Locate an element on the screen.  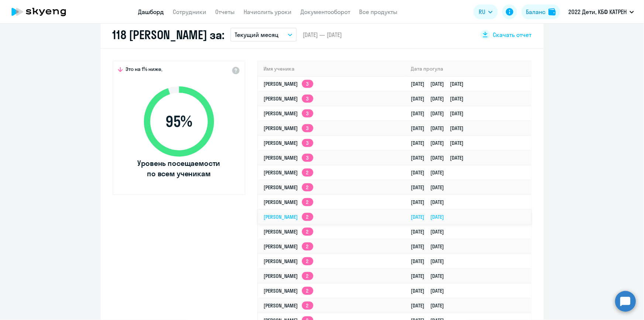
button: 2022 Дети, КБФ КАТРЕН is located at coordinates (601, 12).